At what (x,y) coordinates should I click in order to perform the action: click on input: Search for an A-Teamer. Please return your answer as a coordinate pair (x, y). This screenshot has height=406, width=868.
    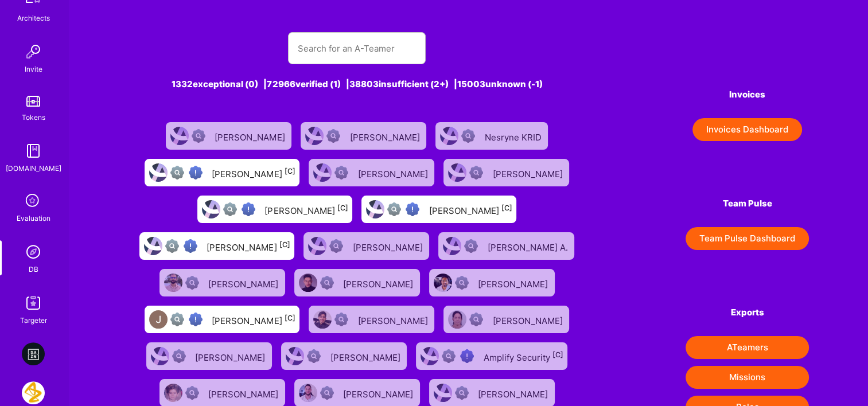
    Looking at the image, I should click on (357, 48).